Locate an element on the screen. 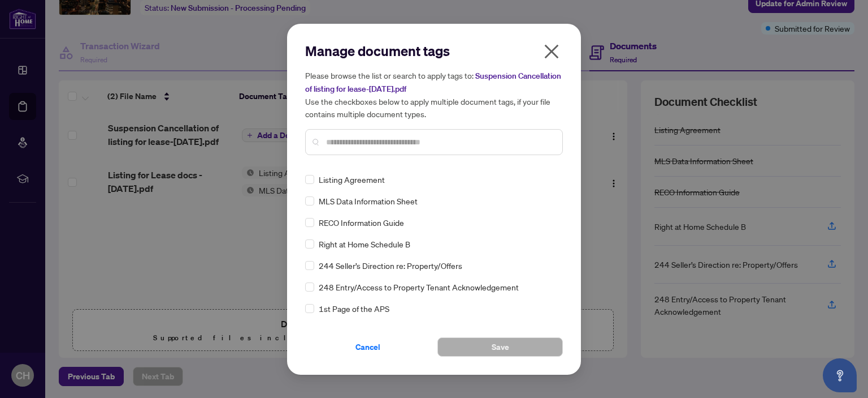 Image resolution: width=868 pixels, height=398 pixels. span: Listing Agreement is located at coordinates (351, 179).